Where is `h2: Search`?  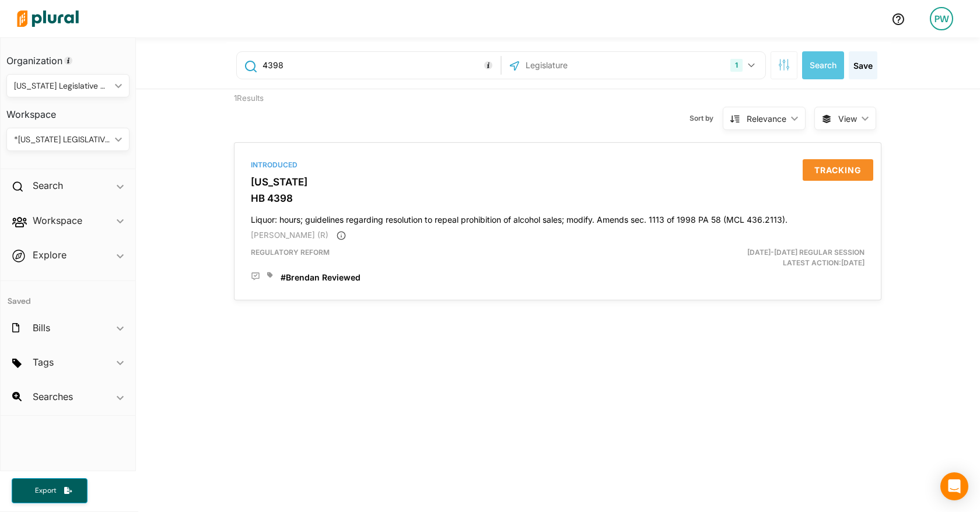 h2: Search is located at coordinates (48, 185).